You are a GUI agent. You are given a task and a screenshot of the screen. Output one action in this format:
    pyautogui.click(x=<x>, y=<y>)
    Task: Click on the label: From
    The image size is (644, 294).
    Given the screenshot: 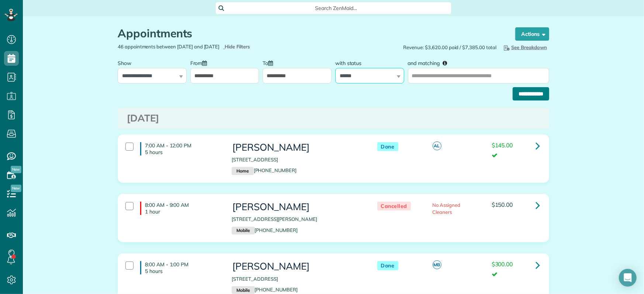 What is the action you would take?
    pyautogui.click(x=201, y=62)
    